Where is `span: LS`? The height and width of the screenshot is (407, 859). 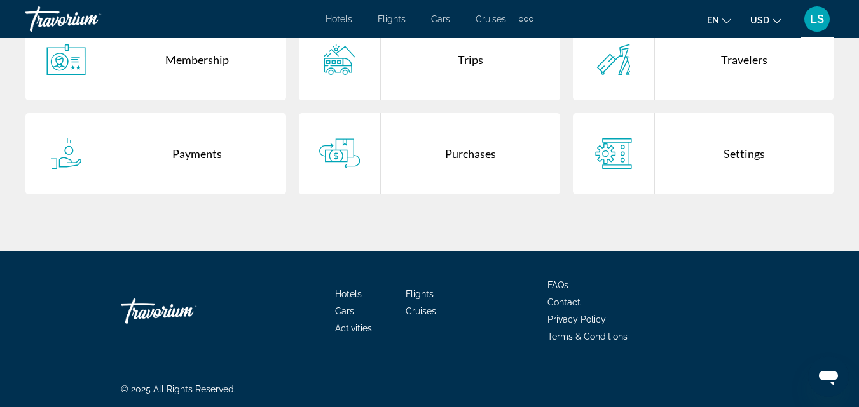 span: LS is located at coordinates (817, 19).